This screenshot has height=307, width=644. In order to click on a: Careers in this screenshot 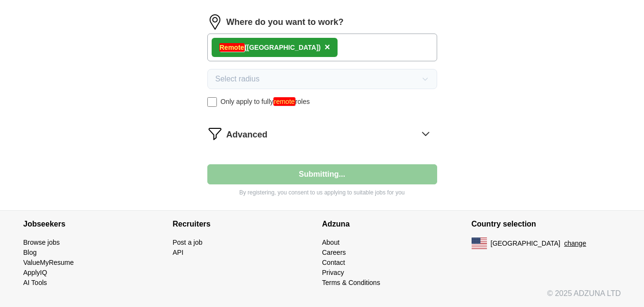, I will do `click(334, 252)`.